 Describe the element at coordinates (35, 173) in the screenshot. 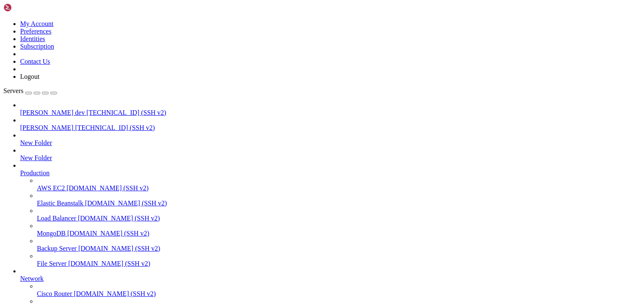

I see `span: Production` at that location.